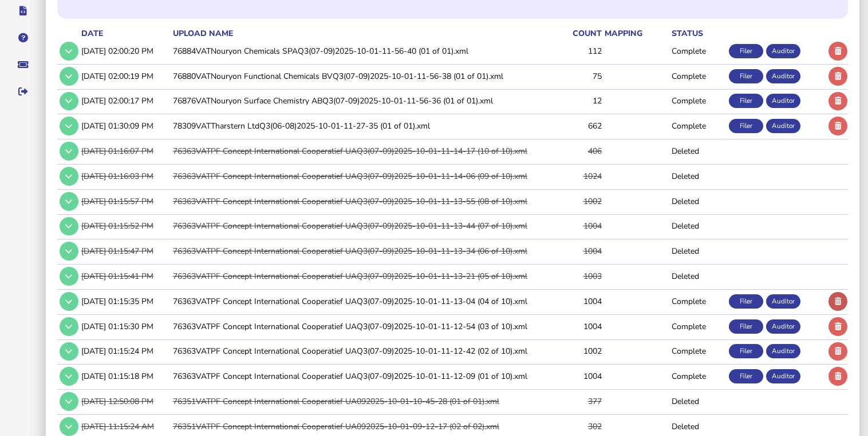 This screenshot has height=436, width=868. Describe the element at coordinates (23, 64) in the screenshot. I see `button: Raise a support ticket` at that location.